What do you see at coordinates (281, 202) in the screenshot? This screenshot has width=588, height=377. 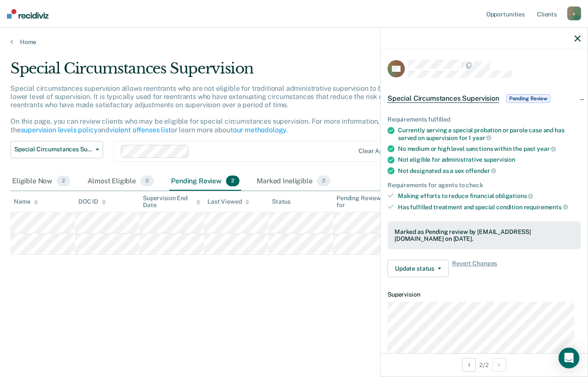 I see `div: Status` at bounding box center [281, 202].